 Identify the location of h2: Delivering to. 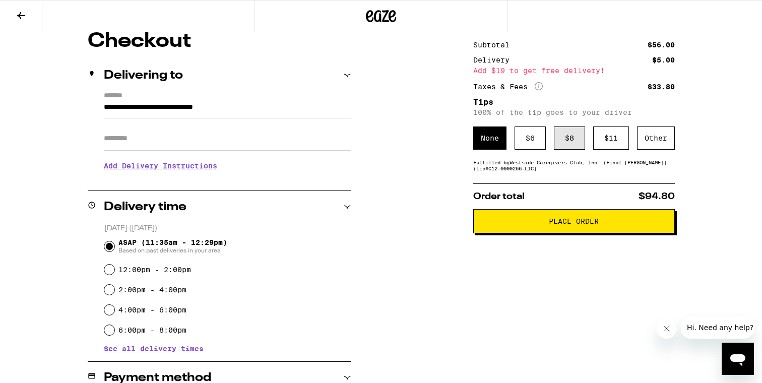
(143, 76).